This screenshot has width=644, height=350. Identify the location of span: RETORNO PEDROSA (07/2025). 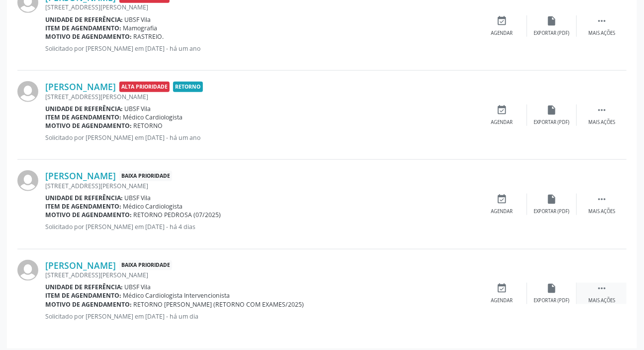
(178, 215).